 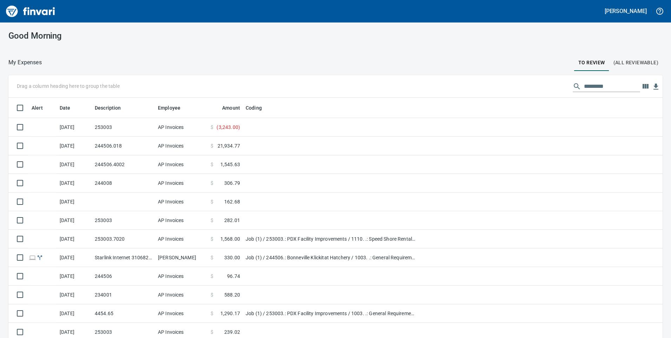 What do you see at coordinates (232, 220) in the screenshot?
I see `span: 282.01` at bounding box center [232, 220].